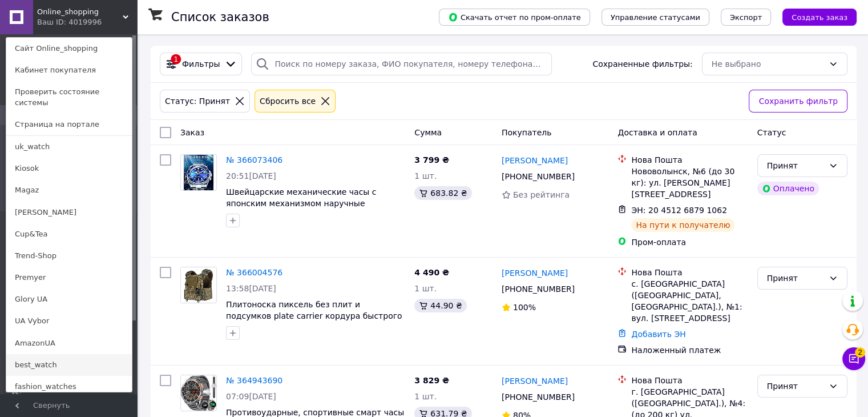 The height and width of the screenshot is (417, 868). I want to click on div: Пром-оплата, so click(689, 242).